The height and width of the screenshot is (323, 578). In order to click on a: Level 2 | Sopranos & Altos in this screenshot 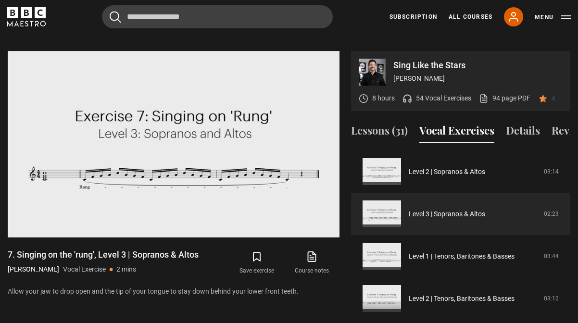, I will do `click(446, 172)`.